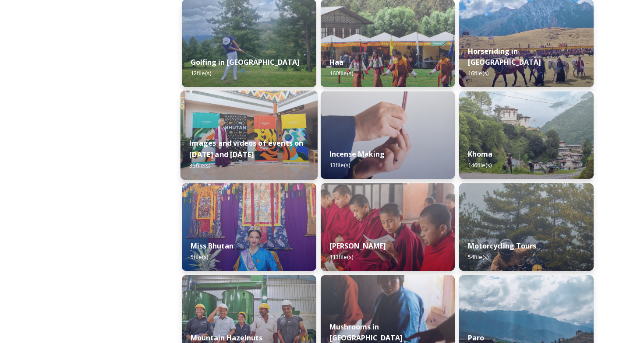  Describe the element at coordinates (502, 246) in the screenshot. I see `strong: Motorcycling Tours` at that location.